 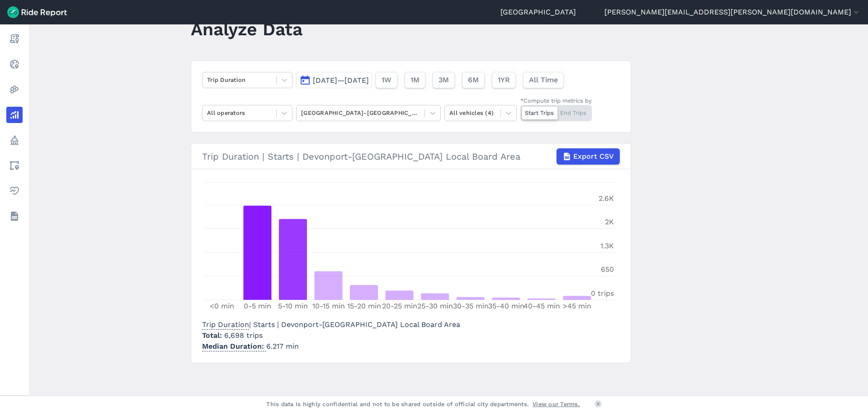 I want to click on tspan: 1.3K, so click(x=607, y=245).